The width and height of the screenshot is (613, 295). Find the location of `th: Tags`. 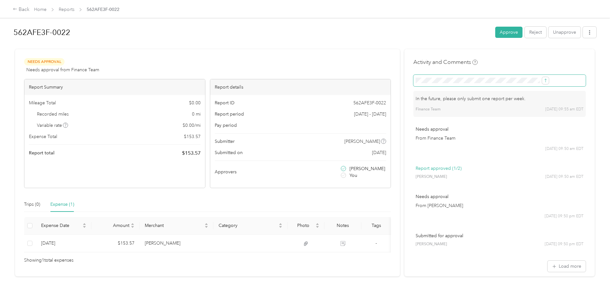

th: Tags is located at coordinates (376, 226).